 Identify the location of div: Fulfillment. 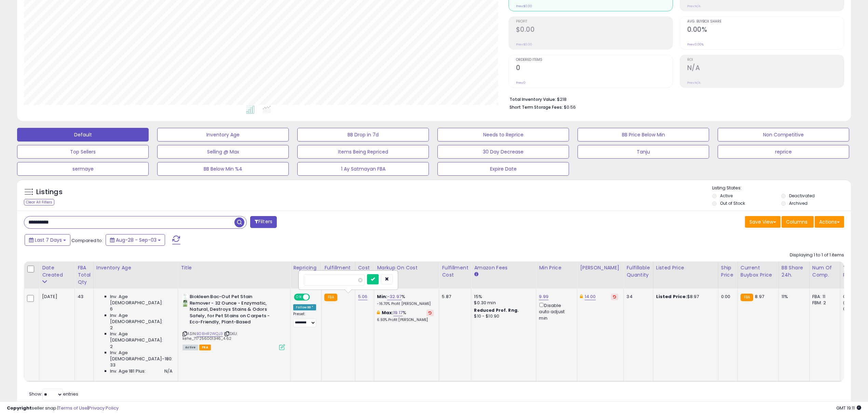
(338, 267).